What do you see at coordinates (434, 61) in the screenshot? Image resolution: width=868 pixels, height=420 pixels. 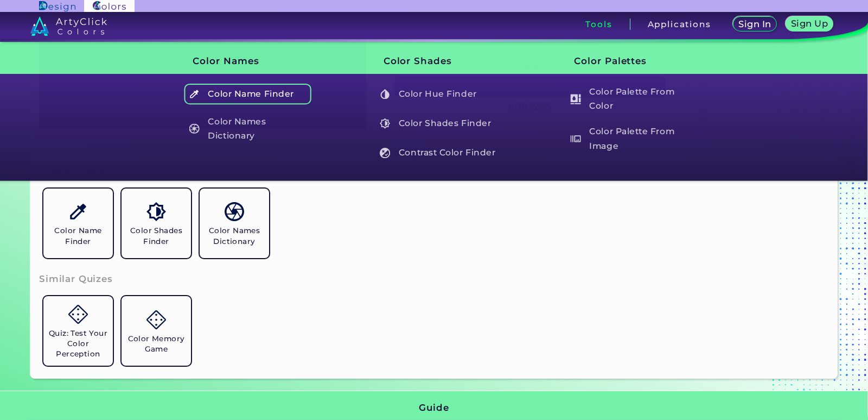 I see `h3: Color Shades` at bounding box center [434, 61].